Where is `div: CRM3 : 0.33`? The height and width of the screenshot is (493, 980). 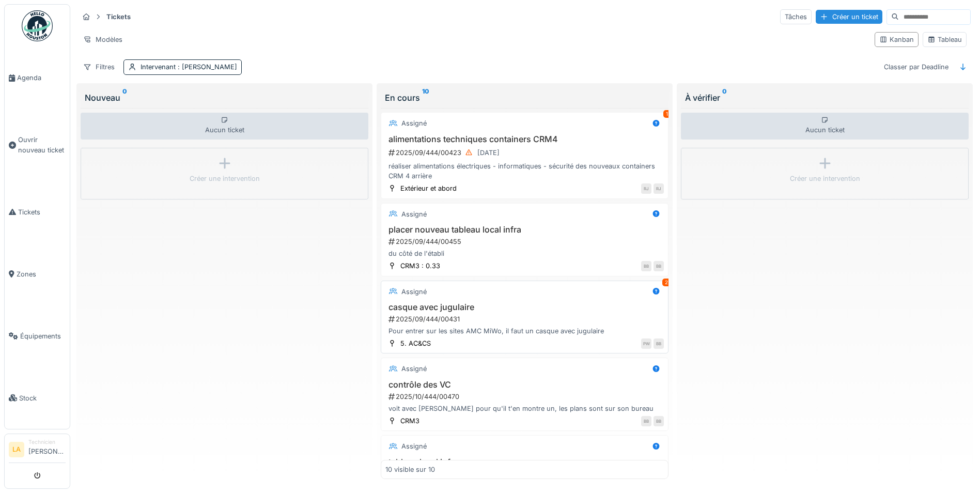 div: CRM3 : 0.33 is located at coordinates (420, 266).